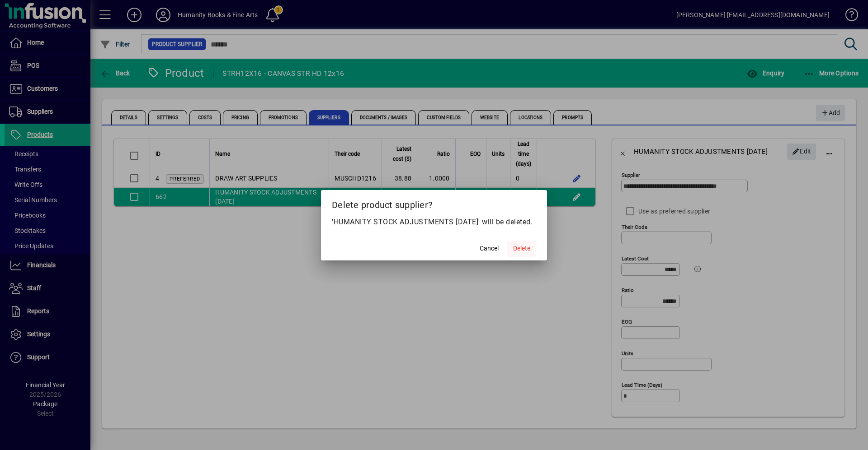  Describe the element at coordinates (522, 248) in the screenshot. I see `span: Delete` at that location.